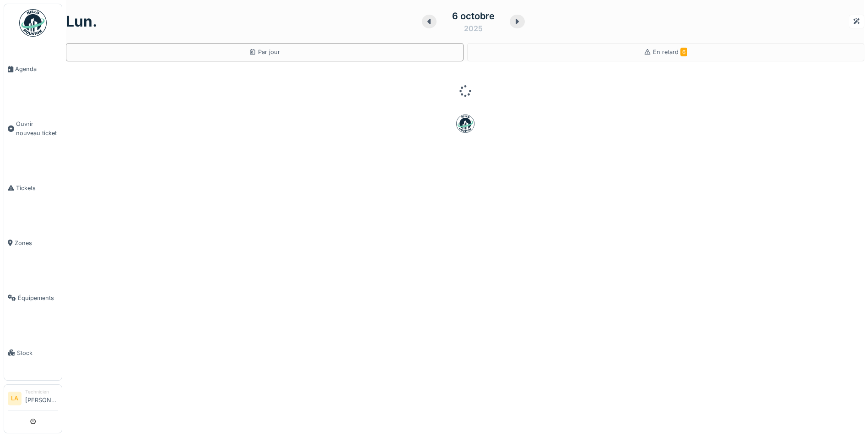 Image resolution: width=868 pixels, height=437 pixels. What do you see at coordinates (670, 52) in the screenshot?
I see `span: En retard` at bounding box center [670, 52].